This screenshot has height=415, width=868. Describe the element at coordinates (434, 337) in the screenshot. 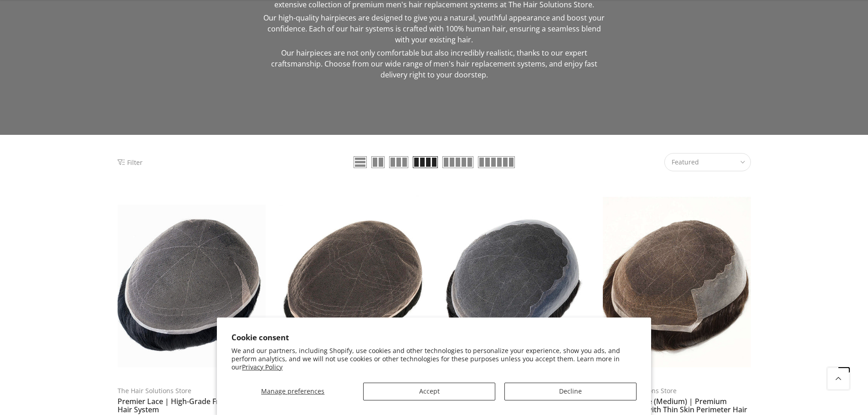

I see `h2: Cookie consent` at that location.